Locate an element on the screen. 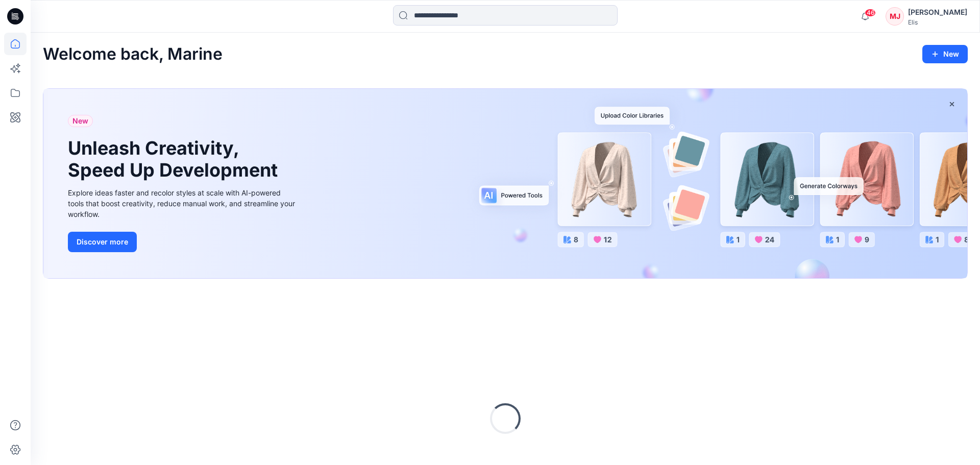  h2: Welcome back, Marine is located at coordinates (133, 54).